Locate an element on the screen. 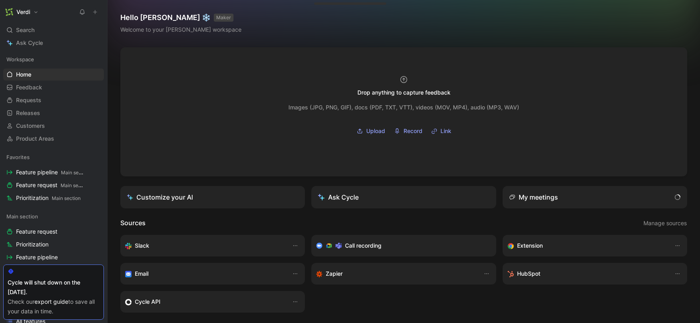 The image size is (700, 323). div: My meetings is located at coordinates (534, 197).